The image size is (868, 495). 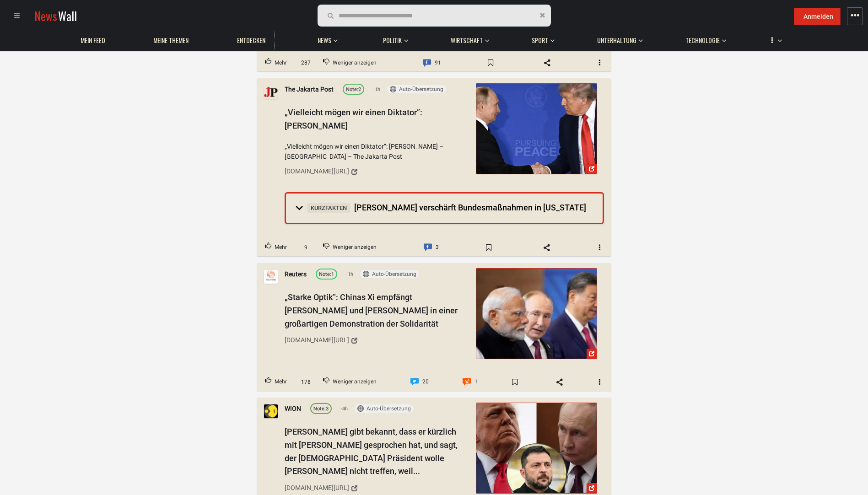 I want to click on span: 1, so click(x=476, y=382).